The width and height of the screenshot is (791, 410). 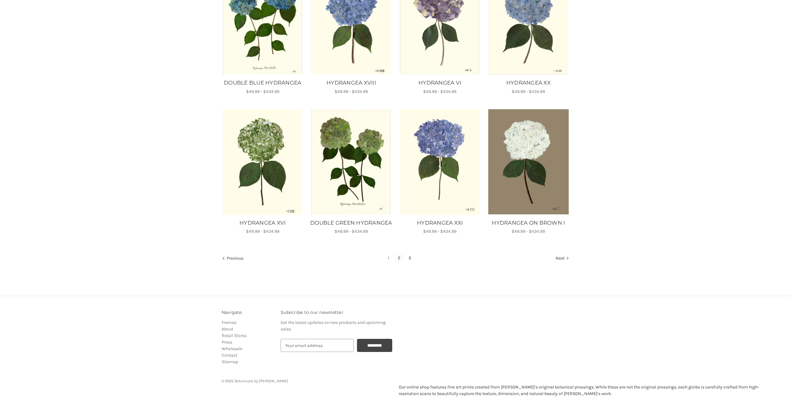 I want to click on nav: pagination, so click(x=396, y=259).